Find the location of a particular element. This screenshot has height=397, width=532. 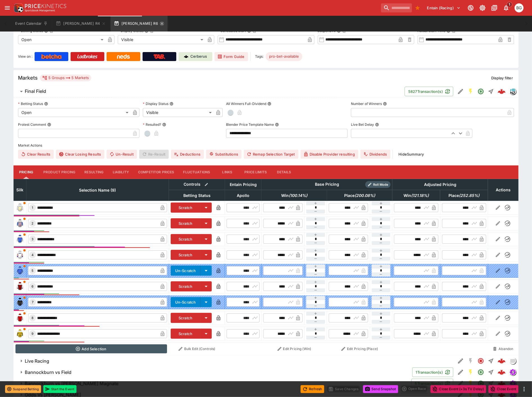

div: liveracing is located at coordinates (513, 361).